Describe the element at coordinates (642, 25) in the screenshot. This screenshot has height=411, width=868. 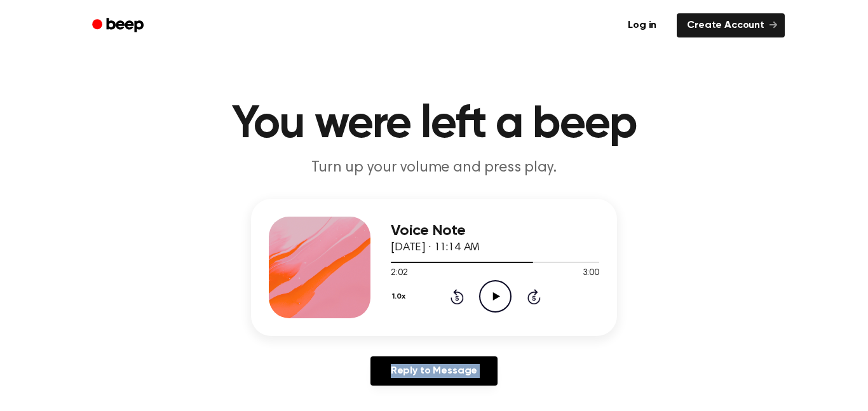
I see `a: Log in` at that location.